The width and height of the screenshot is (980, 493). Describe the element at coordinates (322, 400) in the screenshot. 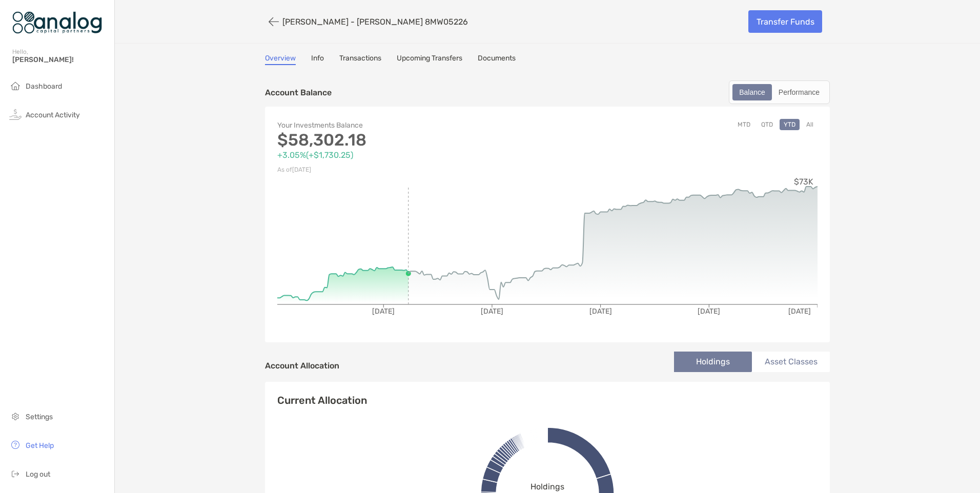

I see `h4: Current Allocation` at that location.